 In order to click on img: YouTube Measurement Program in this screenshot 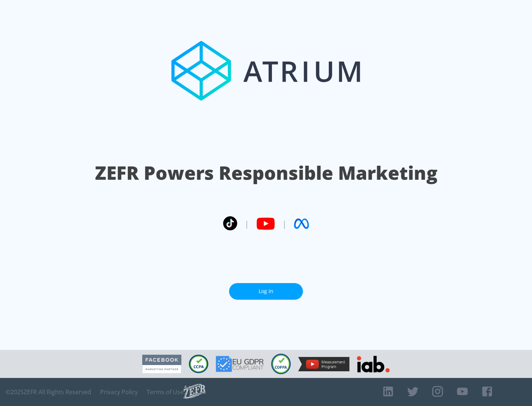, I will do `click(324, 364)`.